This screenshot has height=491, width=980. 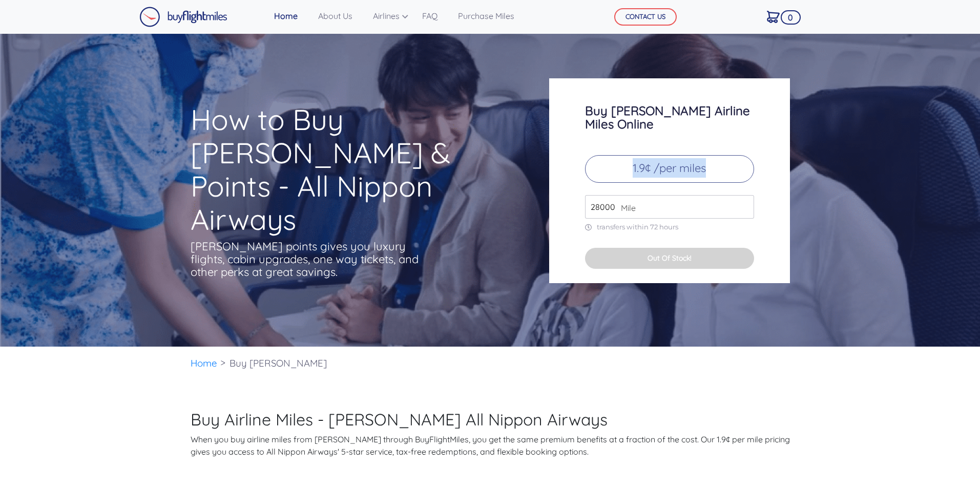 What do you see at coordinates (773, 17) in the screenshot?
I see `img: Cart` at bounding box center [773, 17].